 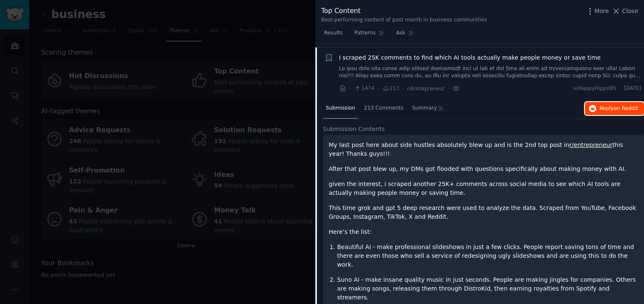 What do you see at coordinates (404, 11) in the screenshot?
I see `div: Top Content` at bounding box center [404, 11].